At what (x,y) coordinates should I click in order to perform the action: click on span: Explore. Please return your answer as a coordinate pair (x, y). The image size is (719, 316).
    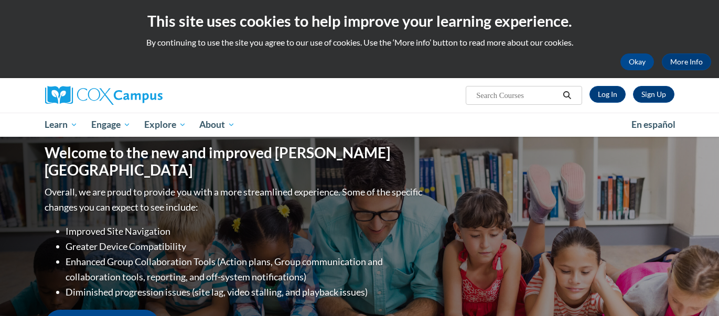
    Looking at the image, I should click on (165, 125).